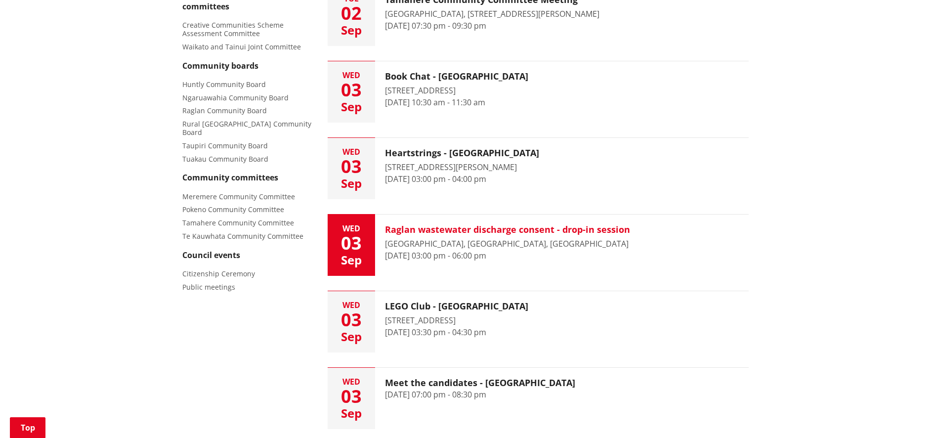  What do you see at coordinates (507, 230) in the screenshot?
I see `h3: Raglan wastewater discharge consent - drop-in session` at bounding box center [507, 230].